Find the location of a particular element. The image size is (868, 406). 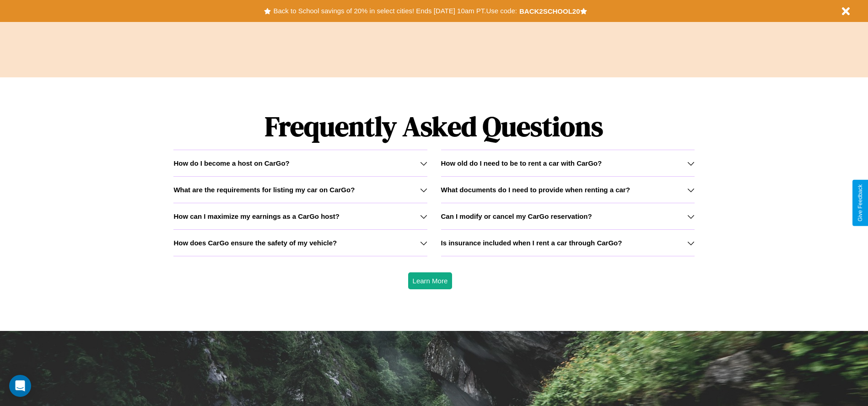

button: Learn More is located at coordinates (431, 281).